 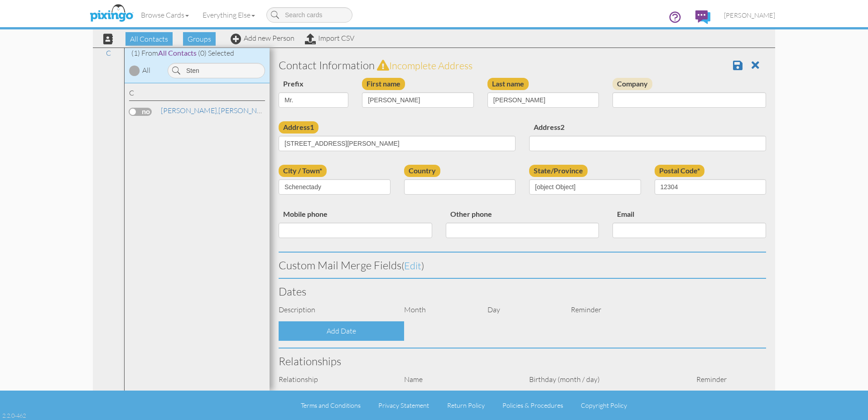 What do you see at coordinates (331, 405) in the screenshot?
I see `a: Terms and Conditions` at bounding box center [331, 405].